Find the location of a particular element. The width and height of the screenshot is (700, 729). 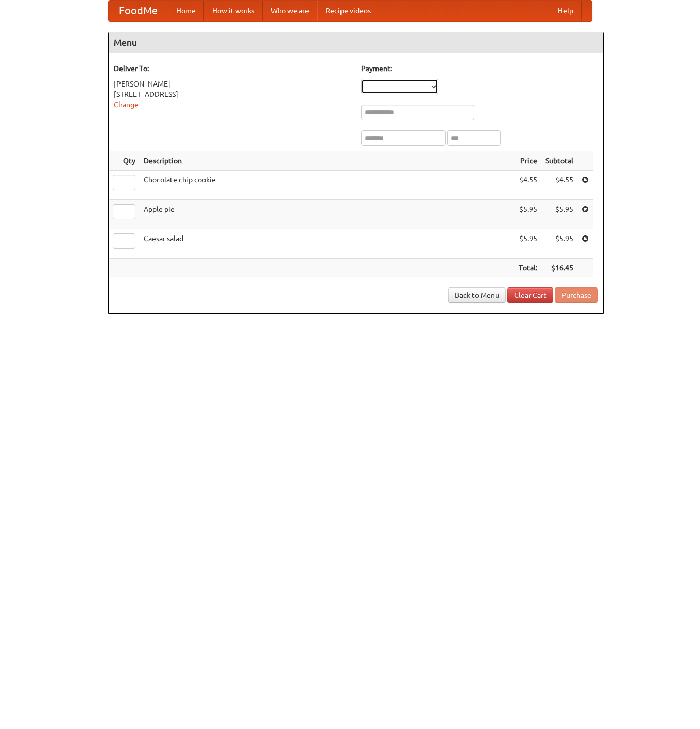

th: Total: is located at coordinates (528, 268).